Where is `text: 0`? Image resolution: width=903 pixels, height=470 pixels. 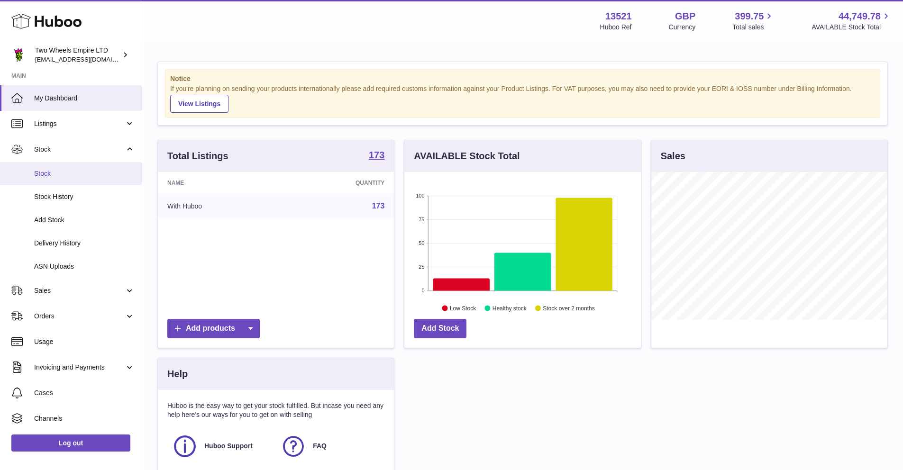 text: 0 is located at coordinates (423, 291).